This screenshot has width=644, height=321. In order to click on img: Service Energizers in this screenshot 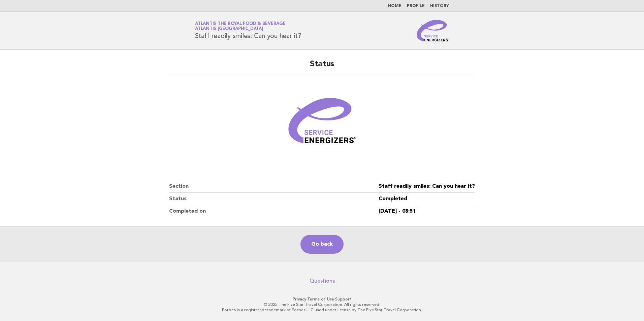, I will do `click(432, 30)`.